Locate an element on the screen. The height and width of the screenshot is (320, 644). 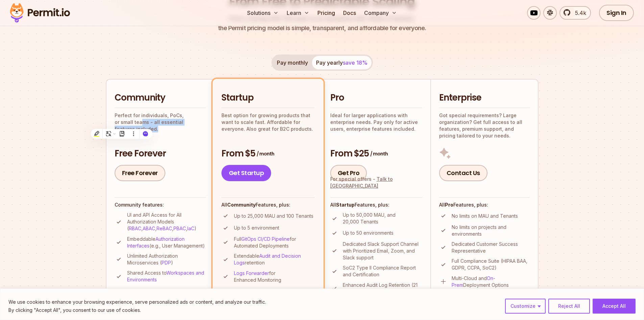
p: No limits on MAU and Tenants is located at coordinates (485, 216).